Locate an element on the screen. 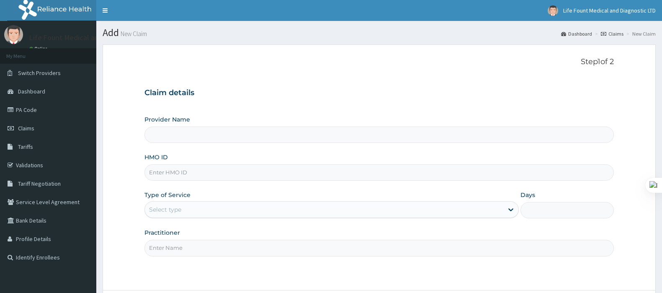 The width and height of the screenshot is (662, 293). a: Dashboard is located at coordinates (576, 33).